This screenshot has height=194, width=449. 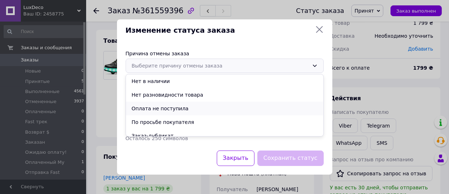 What do you see at coordinates (225, 53) in the screenshot?
I see `div: Причина отмены заказа` at bounding box center [225, 53].